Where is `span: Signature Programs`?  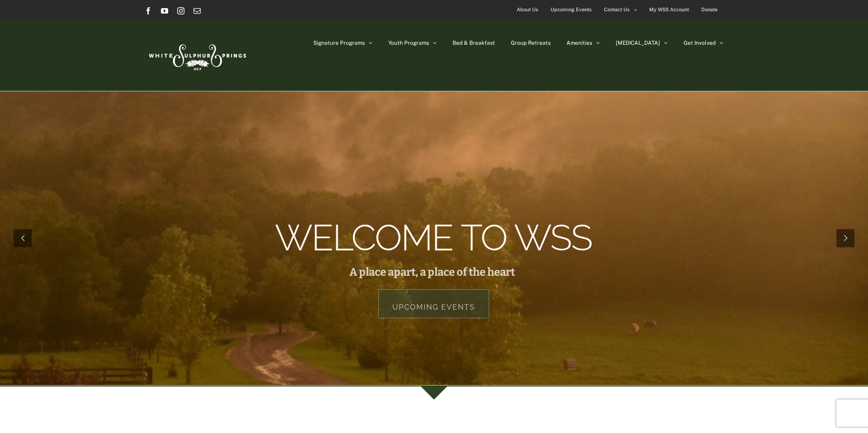 span: Signature Programs is located at coordinates (339, 43).